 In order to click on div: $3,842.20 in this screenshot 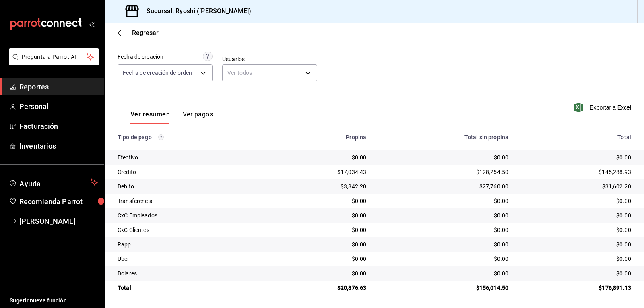, I will do `click(320, 186)`.